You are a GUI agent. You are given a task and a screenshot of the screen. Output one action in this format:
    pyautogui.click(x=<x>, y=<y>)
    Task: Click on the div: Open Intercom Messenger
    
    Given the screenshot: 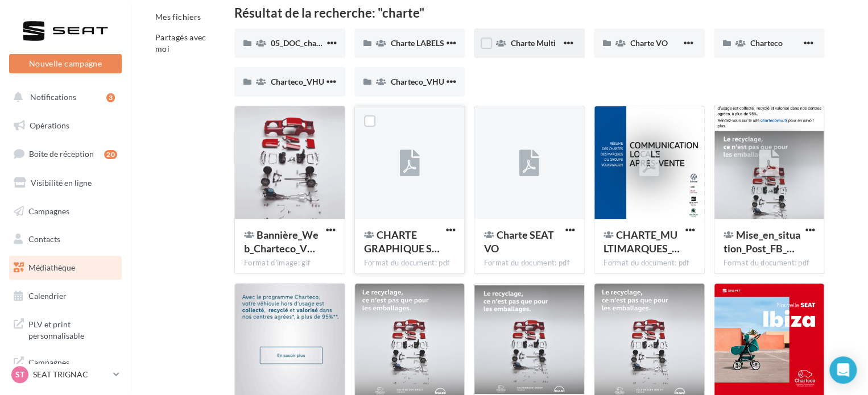 What is the action you would take?
    pyautogui.click(x=843, y=370)
    